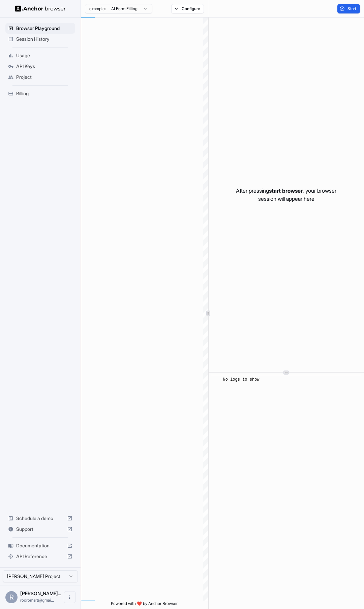  What do you see at coordinates (40, 557) in the screenshot?
I see `div: API Reference` at bounding box center [40, 557].